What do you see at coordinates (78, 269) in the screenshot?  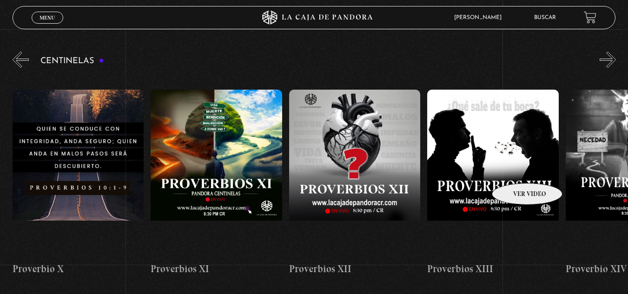 I see `h4: Proverbio X` at bounding box center [78, 269].